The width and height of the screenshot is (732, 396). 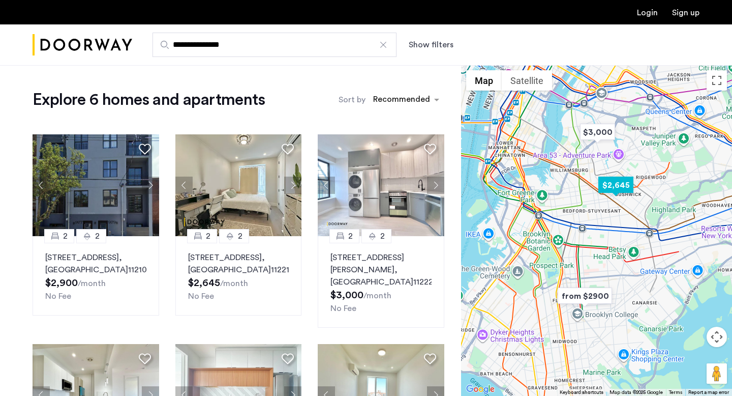 What do you see at coordinates (484, 80) in the screenshot?
I see `button: Show street map` at bounding box center [484, 80].